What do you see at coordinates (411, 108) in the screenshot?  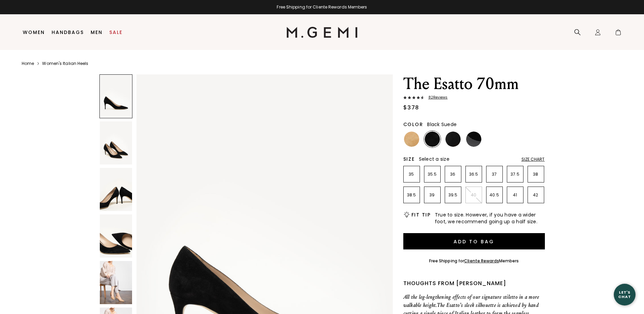 I see `div: $378` at bounding box center [411, 108].